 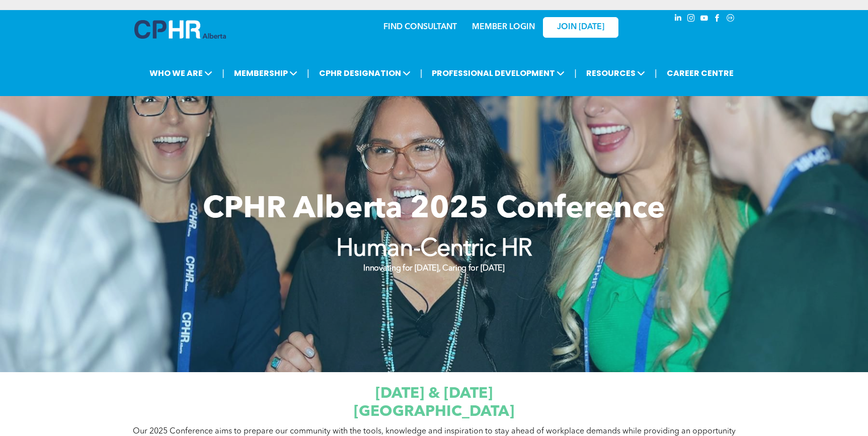 I want to click on a: MEMBER LOGIN, so click(x=503, y=27).